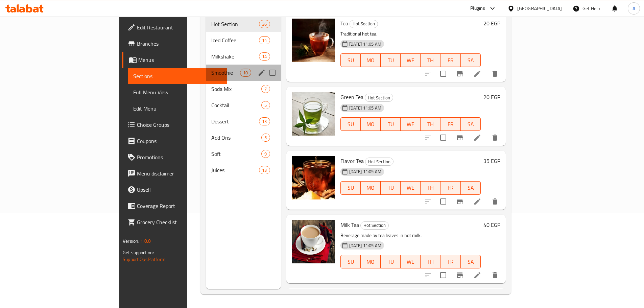 This screenshot has height=308, width=644. I want to click on a: Full Menu View, so click(177, 92).